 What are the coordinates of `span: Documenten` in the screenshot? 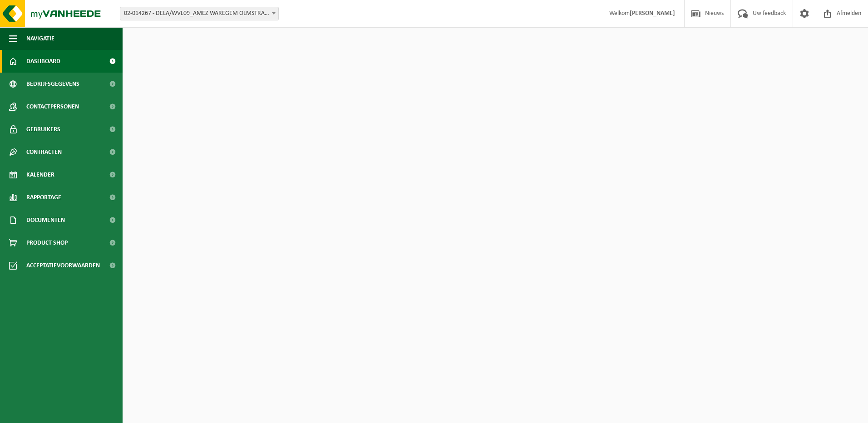 It's located at (45, 220).